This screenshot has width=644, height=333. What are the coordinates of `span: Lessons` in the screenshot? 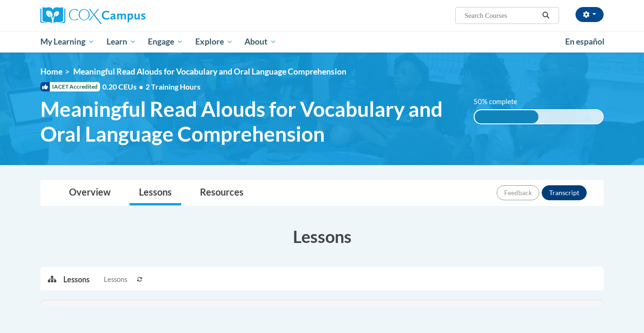 It's located at (116, 280).